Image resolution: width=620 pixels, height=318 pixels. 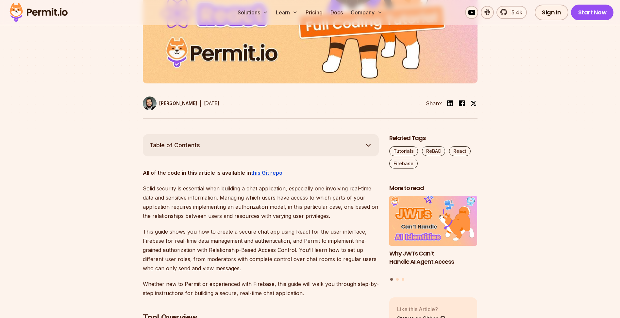 I want to click on h2: More to read, so click(x=433, y=188).